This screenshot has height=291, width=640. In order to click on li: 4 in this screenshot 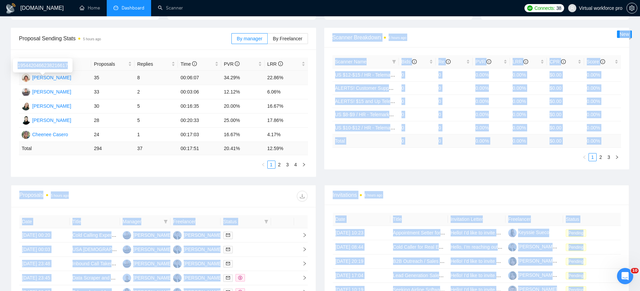, I will do `click(296, 165)`.